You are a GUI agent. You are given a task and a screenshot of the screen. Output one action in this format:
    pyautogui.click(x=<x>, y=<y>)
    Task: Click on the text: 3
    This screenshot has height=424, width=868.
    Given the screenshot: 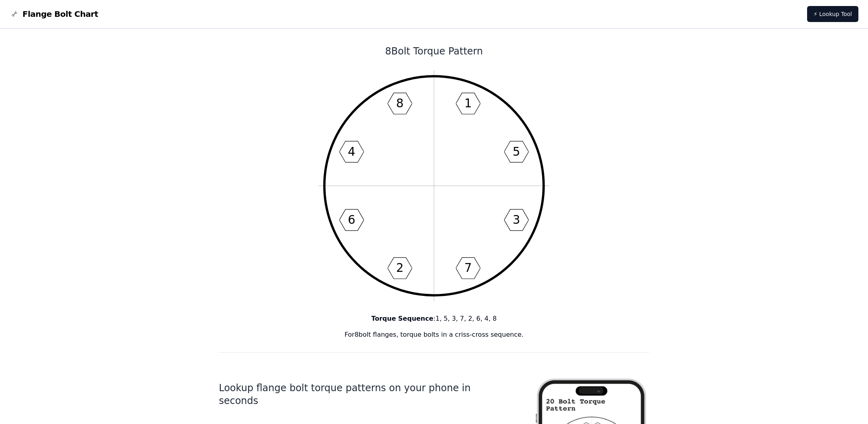 What is the action you would take?
    pyautogui.click(x=516, y=220)
    